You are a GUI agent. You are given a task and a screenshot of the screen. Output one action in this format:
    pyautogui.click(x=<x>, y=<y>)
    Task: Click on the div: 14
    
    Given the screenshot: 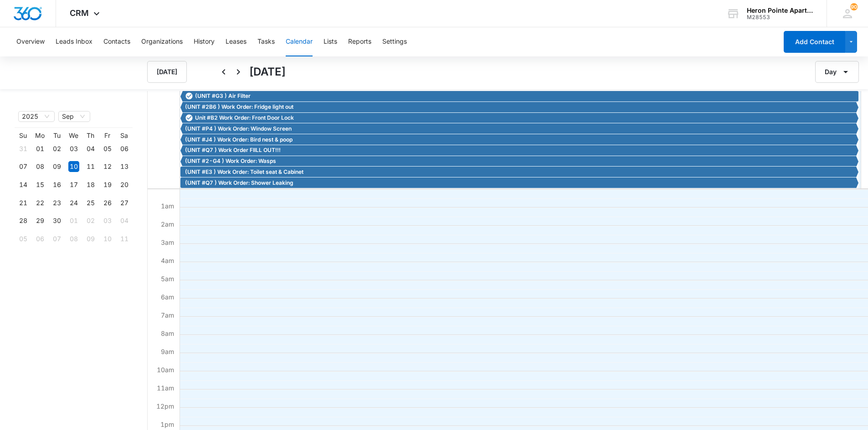 What is the action you would take?
    pyautogui.click(x=23, y=185)
    